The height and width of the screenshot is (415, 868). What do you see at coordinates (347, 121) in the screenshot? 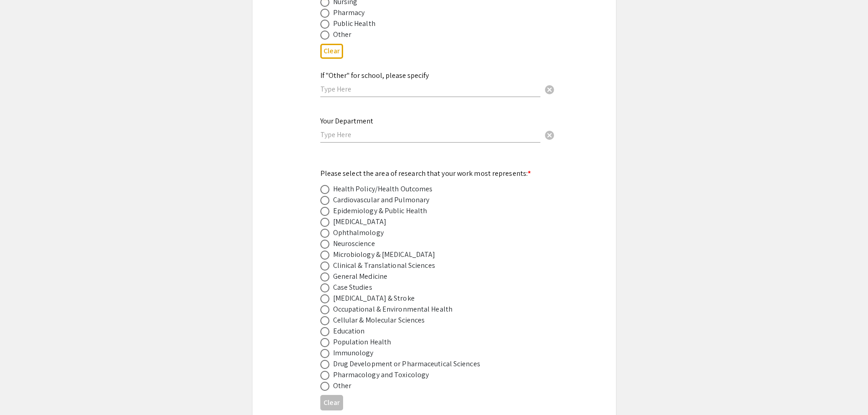
I see `mat-label: Your Department` at bounding box center [347, 121].